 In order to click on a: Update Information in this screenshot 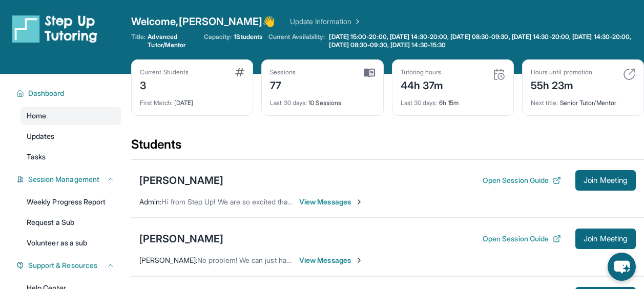, I will do `click(326, 22)`.